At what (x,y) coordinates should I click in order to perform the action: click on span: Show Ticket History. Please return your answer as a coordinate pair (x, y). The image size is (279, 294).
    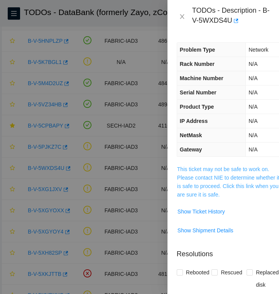
    Looking at the image, I should click on (201, 212).